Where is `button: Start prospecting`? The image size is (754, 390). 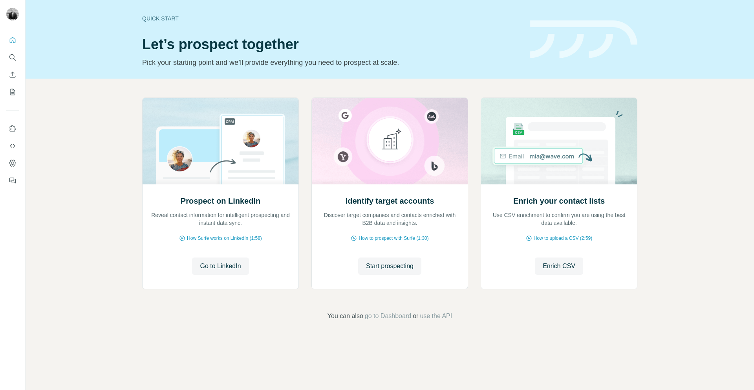
button: Start prospecting is located at coordinates (390, 266).